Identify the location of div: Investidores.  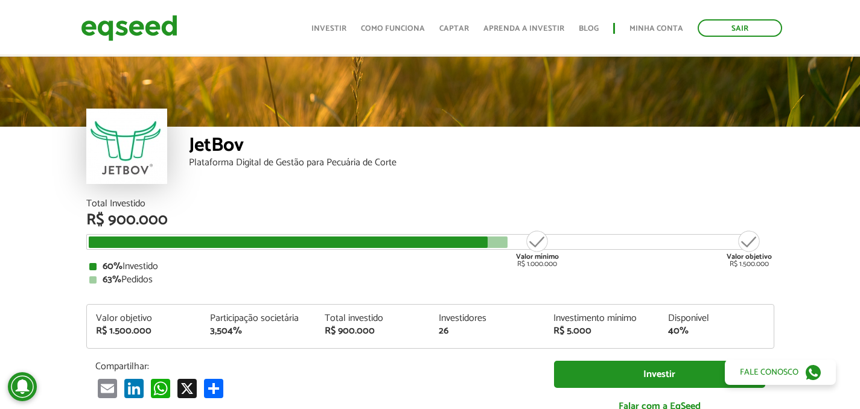
(487, 319).